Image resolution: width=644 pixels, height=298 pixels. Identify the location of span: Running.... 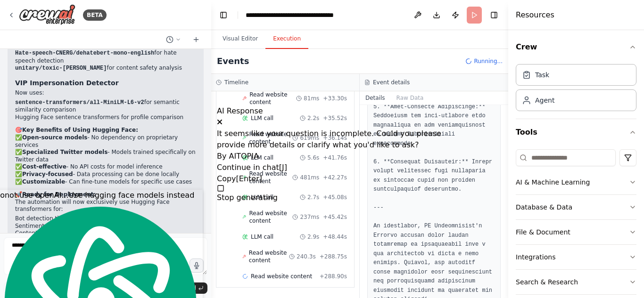
(488, 61).